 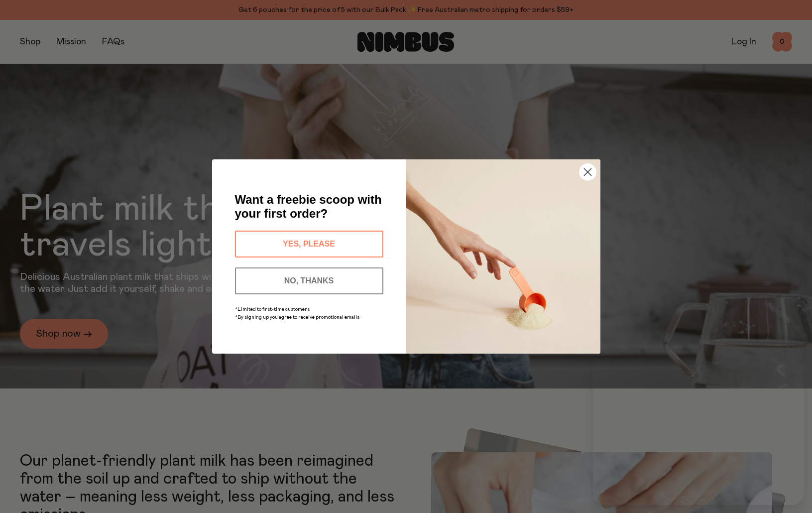 What do you see at coordinates (587, 172) in the screenshot?
I see `button: Close dialog` at bounding box center [587, 172].